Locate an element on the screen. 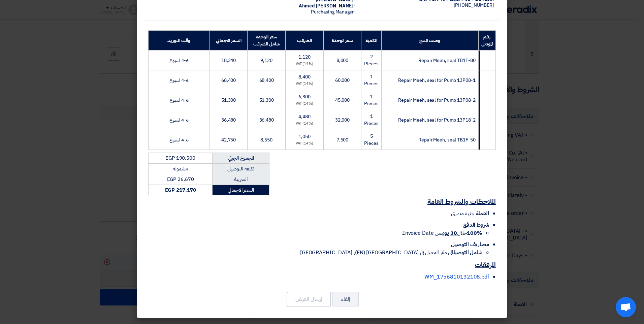 The width and height of the screenshot is (644, 324). span: 4,480 is located at coordinates (304, 116).